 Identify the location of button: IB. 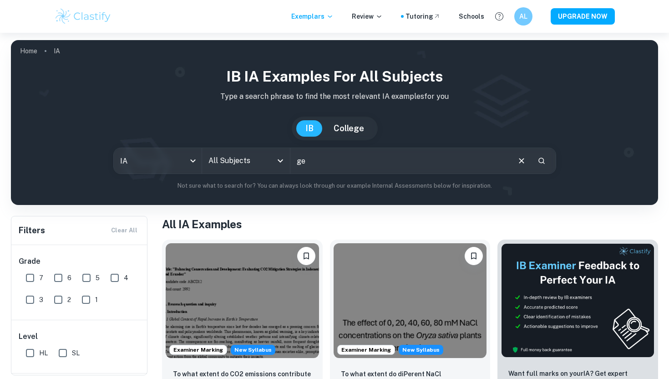
(310, 128).